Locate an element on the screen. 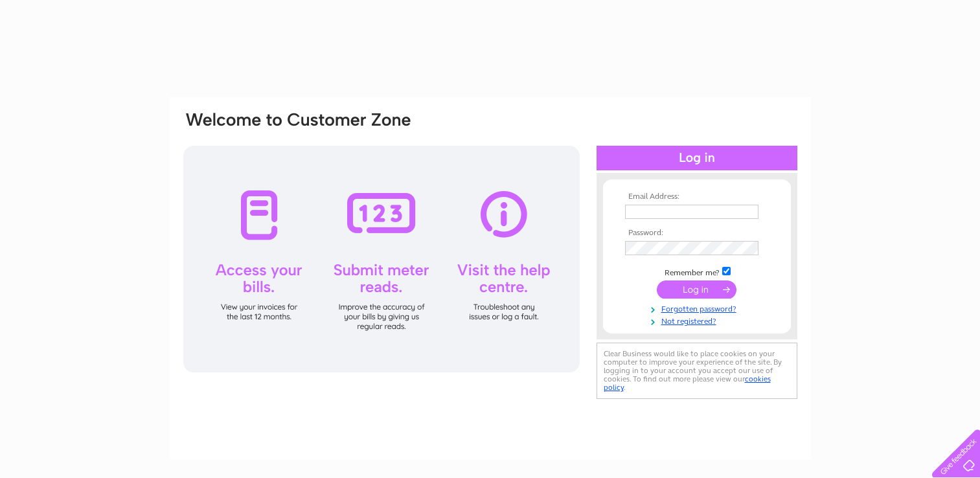  div: Clear Business would like to place cookies on your computer to improve your experience of the sit... is located at coordinates (697, 371).